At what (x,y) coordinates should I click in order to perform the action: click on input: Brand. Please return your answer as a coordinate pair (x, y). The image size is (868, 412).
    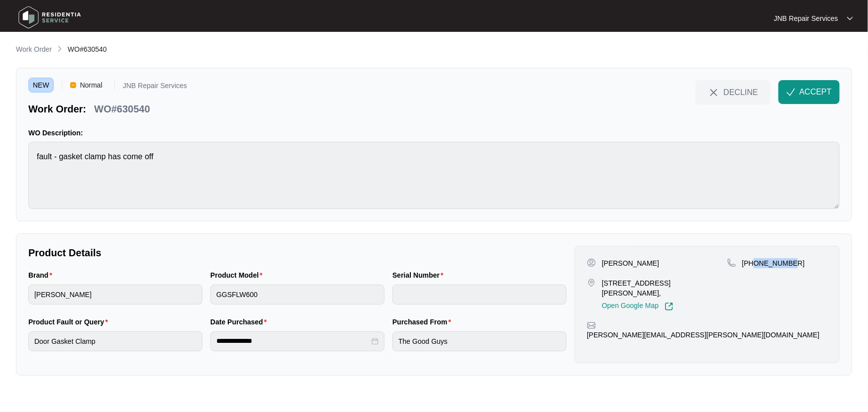
    Looking at the image, I should click on (115, 295).